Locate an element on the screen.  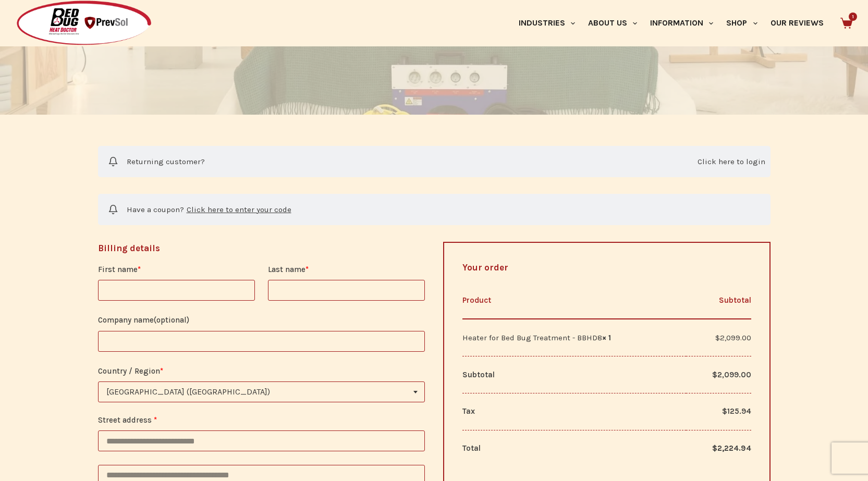
th: Tax is located at coordinates (574, 411).